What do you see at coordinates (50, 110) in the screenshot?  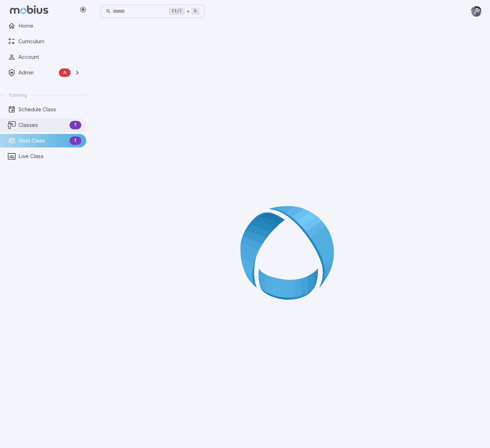 I see `span: Schedule Class` at bounding box center [50, 110].